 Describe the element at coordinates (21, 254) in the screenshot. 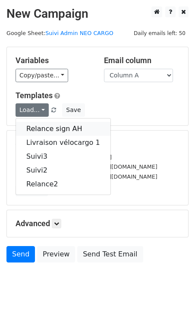

I see `a: Send` at that location.